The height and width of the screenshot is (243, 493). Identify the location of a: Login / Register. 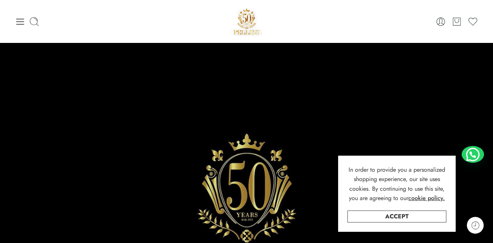
(441, 22).